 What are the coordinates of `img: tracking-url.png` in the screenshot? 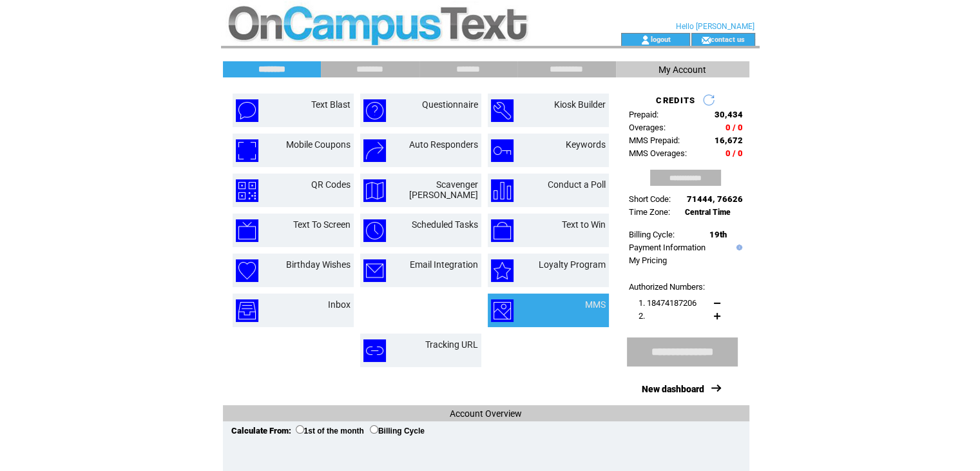 It's located at (374, 350).